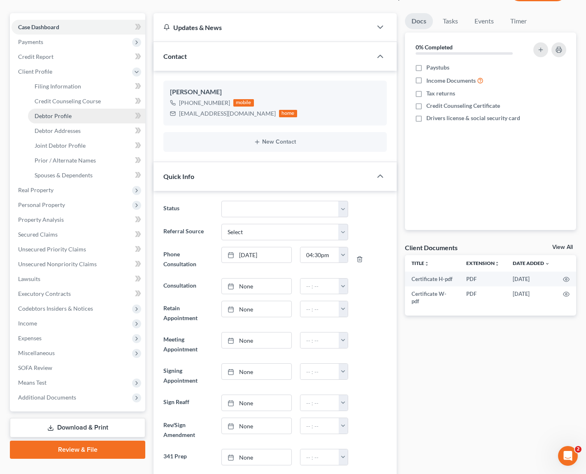  I want to click on a: Credit Report, so click(78, 57).